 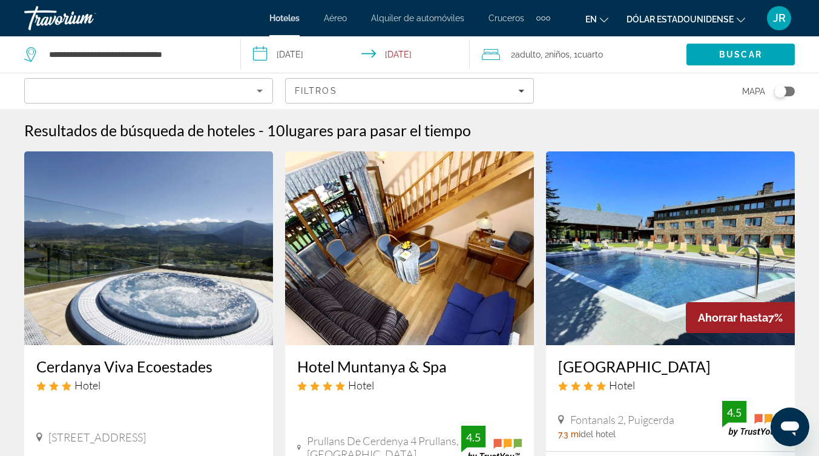 What do you see at coordinates (506, 18) in the screenshot?
I see `a: Cruceros` at bounding box center [506, 18].